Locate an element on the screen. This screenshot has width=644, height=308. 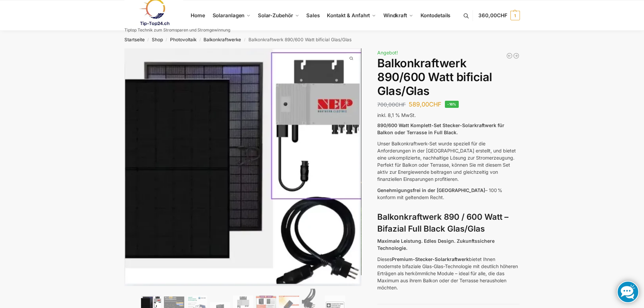
span: Windkraft is located at coordinates (395, 15).